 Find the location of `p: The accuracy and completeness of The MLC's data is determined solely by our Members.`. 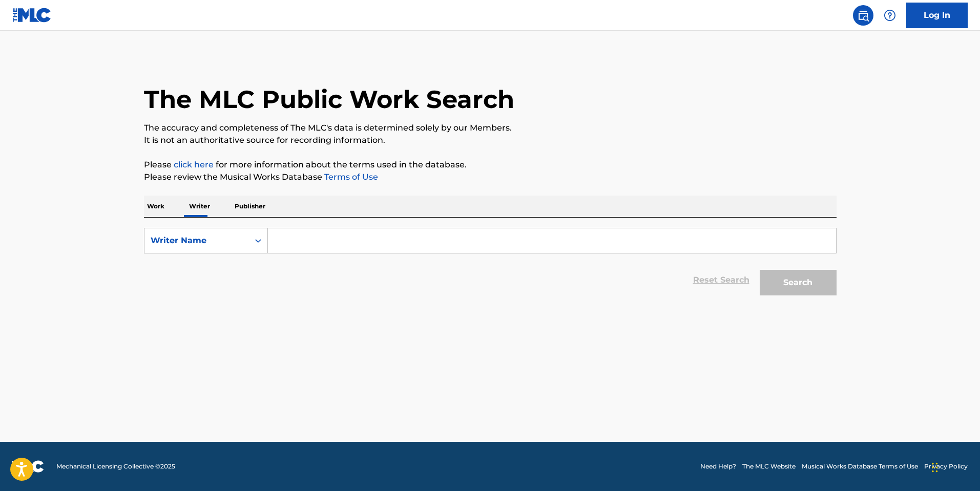

p: The accuracy and completeness of The MLC's data is determined solely by our Members. is located at coordinates (490, 128).